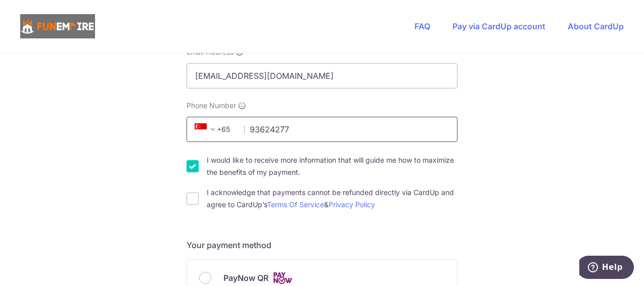 This screenshot has width=644, height=286. I want to click on div: PayNow QR Cards logo, so click(322, 278).